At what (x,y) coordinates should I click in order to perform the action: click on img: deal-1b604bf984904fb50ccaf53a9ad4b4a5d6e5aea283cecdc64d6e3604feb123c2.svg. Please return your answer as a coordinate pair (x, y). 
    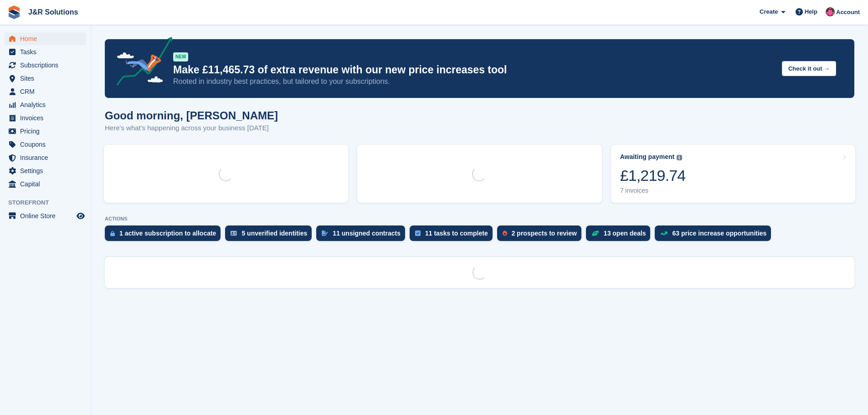
    Looking at the image, I should click on (595, 233).